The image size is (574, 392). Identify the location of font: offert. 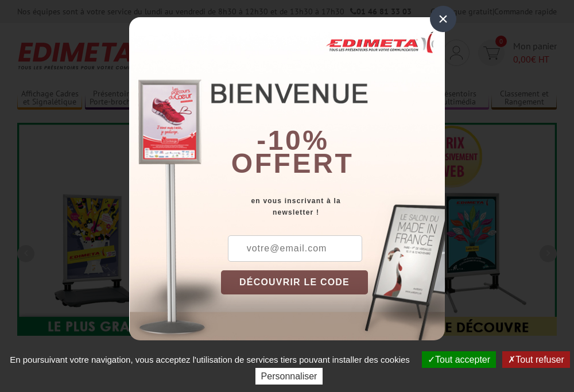
(293, 163).